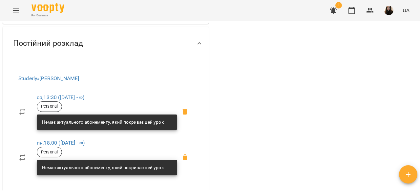 The image size is (420, 194). What do you see at coordinates (406, 10) in the screenshot?
I see `span: UA` at bounding box center [406, 10].